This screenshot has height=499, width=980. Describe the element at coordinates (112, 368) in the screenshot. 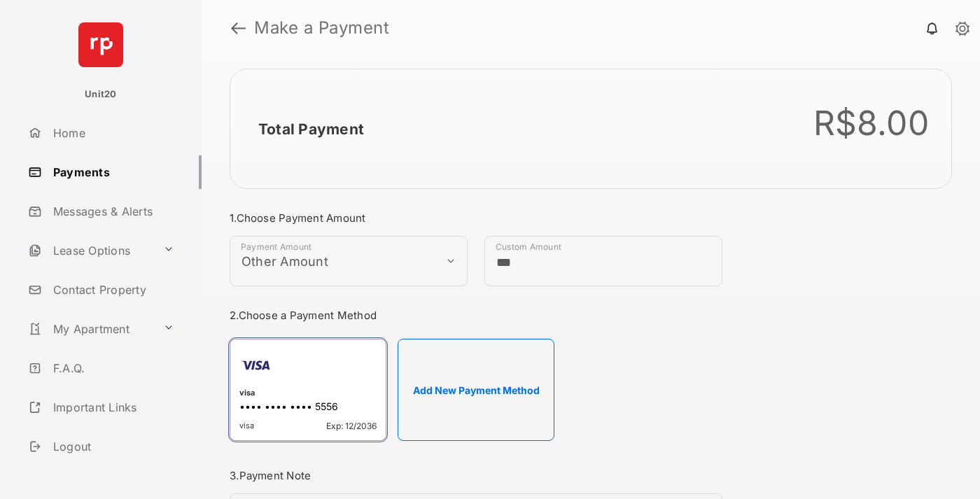

I see `a: F.A.Q.` at that location.